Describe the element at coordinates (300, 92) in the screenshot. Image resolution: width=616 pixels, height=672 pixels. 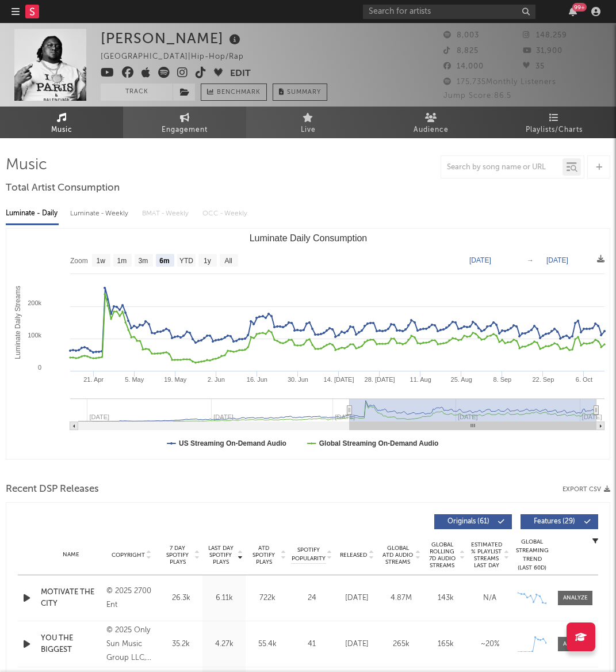
I see `button: Summary` at that location.